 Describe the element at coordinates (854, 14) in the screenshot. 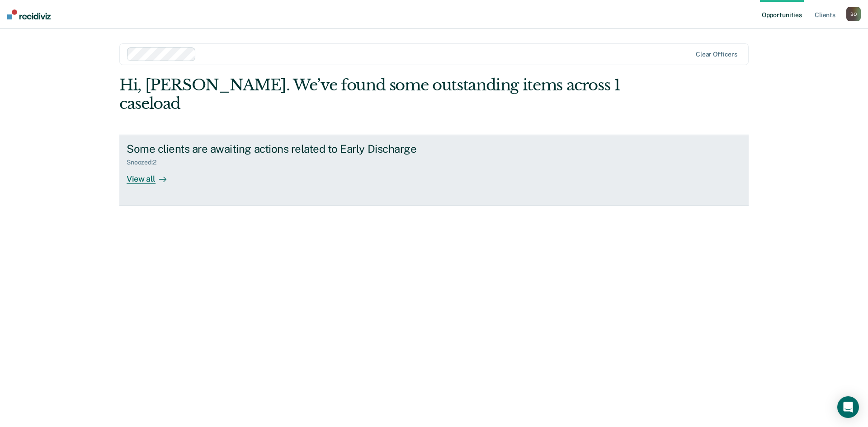

I see `button: BO` at that location.